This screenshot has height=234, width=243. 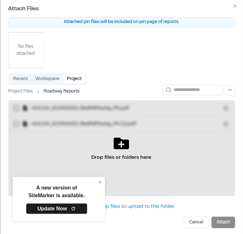 What do you see at coordinates (125, 207) in the screenshot?
I see `p: Drag and drop files to upload to this folder.` at bounding box center [125, 207].